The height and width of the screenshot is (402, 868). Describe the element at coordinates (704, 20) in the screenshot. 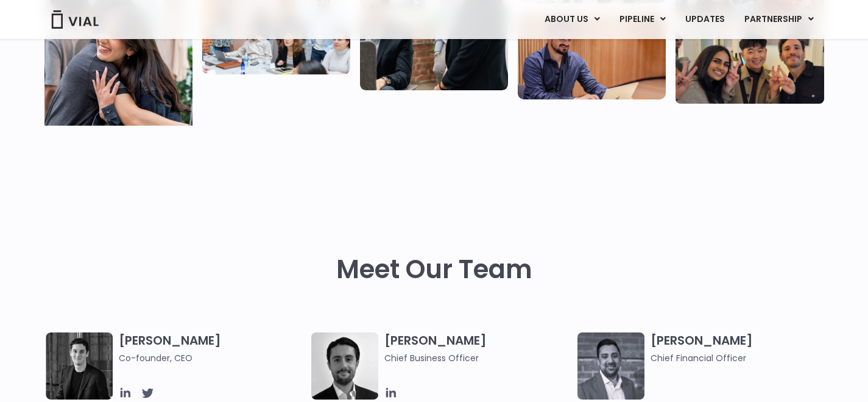

I see `a: UPDATES` at that location.